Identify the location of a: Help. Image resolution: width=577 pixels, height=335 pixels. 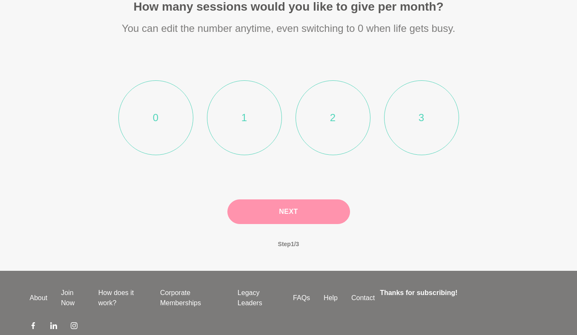
(330, 298).